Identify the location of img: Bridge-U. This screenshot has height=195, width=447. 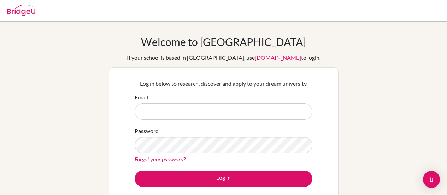
(21, 10).